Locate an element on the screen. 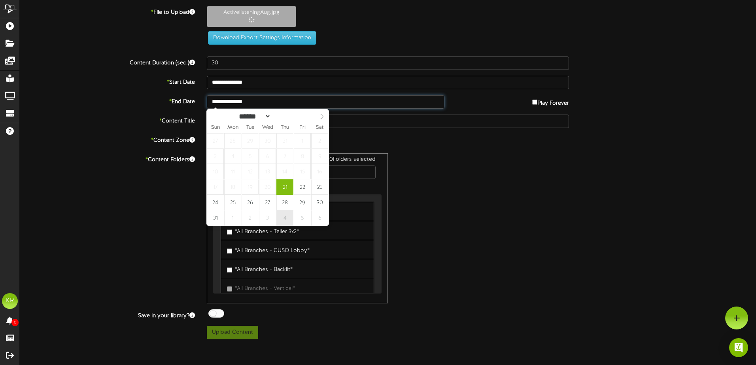 The width and height of the screenshot is (756, 365). span: August 18, 2025 is located at coordinates (232, 187).